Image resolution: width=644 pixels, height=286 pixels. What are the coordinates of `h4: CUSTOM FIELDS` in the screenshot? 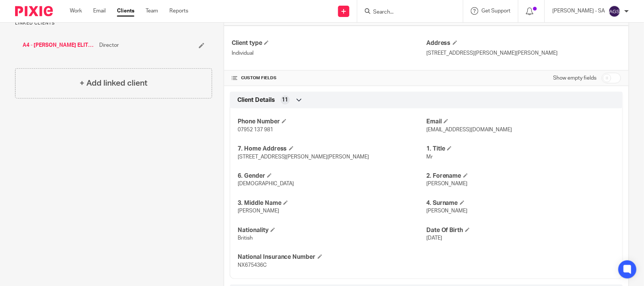 It's located at (329, 78).